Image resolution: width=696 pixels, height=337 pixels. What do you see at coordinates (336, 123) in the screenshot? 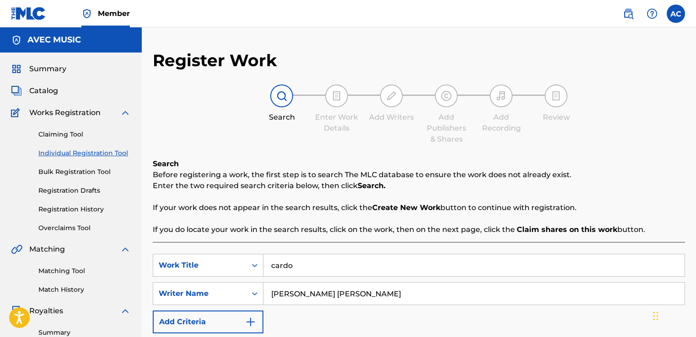
I see `div: Enter Work Details` at bounding box center [336, 123].